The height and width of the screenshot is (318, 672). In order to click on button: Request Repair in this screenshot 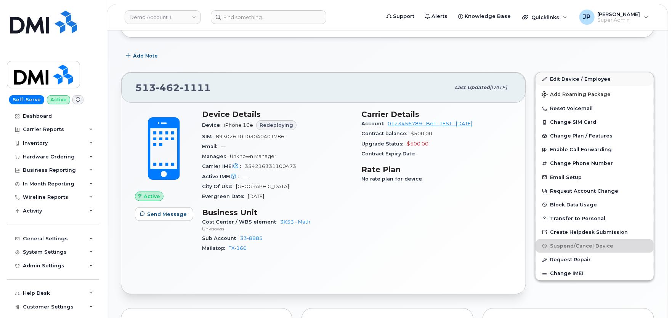, I will do `click(595, 260)`.